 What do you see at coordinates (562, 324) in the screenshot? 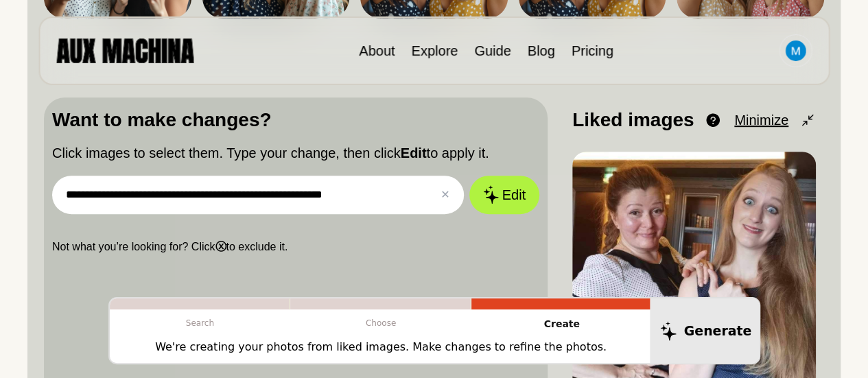
I see `p: Create` at bounding box center [562, 324].